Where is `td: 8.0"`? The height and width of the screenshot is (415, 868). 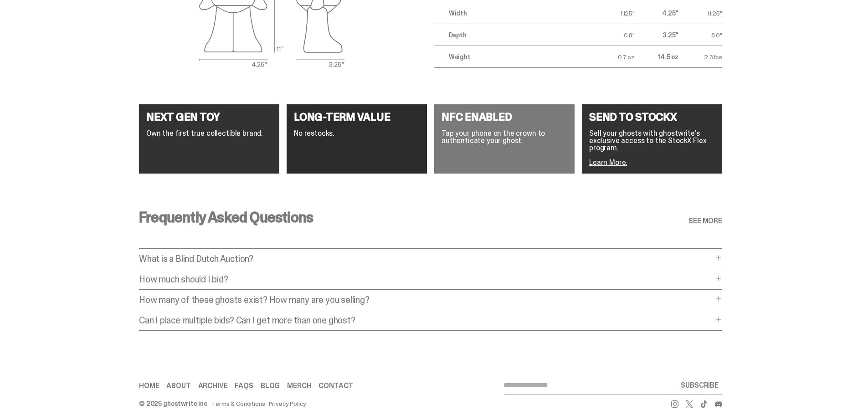 td: 8.0" is located at coordinates (701, 35).